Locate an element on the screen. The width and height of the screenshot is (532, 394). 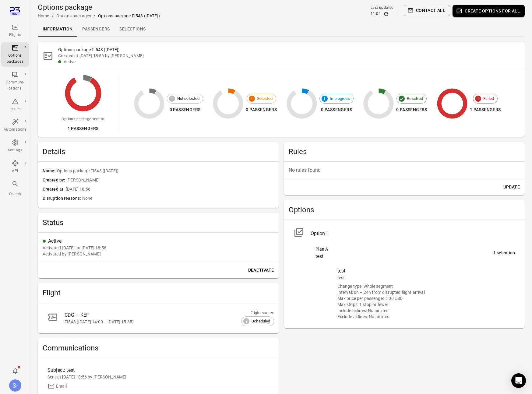
a: API is located at coordinates (15, 167).